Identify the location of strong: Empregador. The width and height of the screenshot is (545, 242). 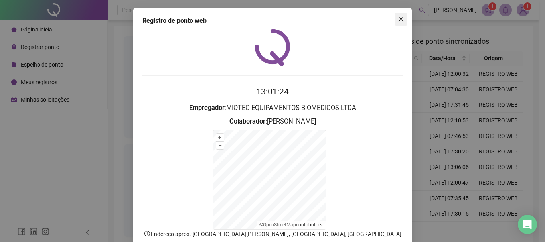
(207, 108).